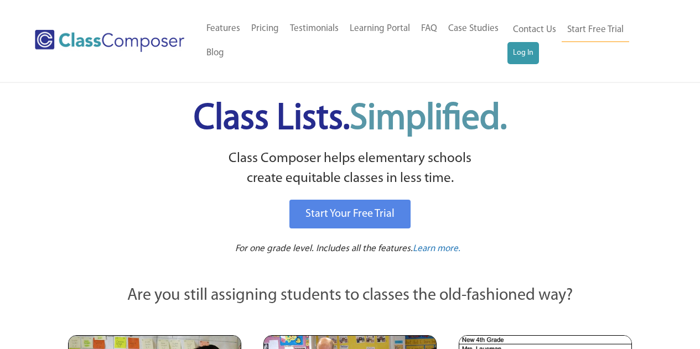 The height and width of the screenshot is (349, 700). What do you see at coordinates (223, 29) in the screenshot?
I see `a: Features` at bounding box center [223, 29].